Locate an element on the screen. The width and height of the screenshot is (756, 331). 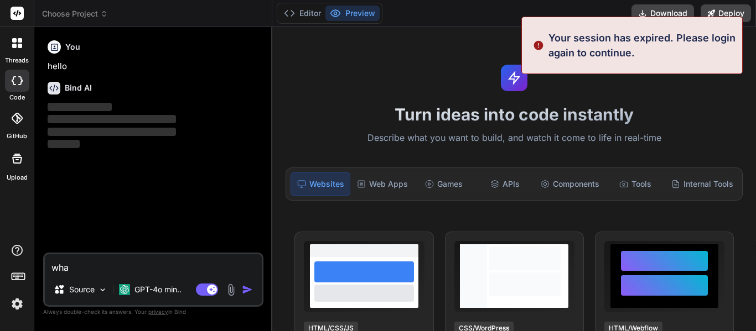
p: Describe what you want to build, and watch it come to life in real-time is located at coordinates (514, 138).